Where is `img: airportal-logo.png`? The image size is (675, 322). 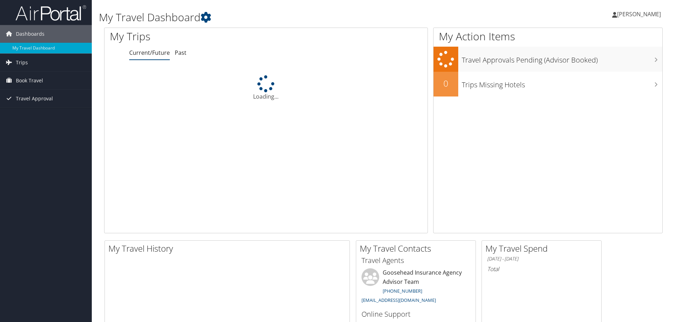
img: airportal-logo.png is located at coordinates (51, 13).